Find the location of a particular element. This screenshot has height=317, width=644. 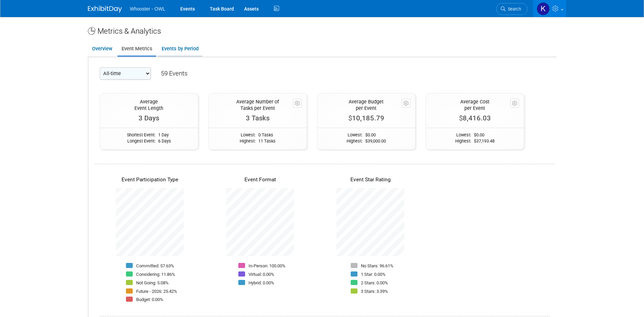

p: Committed: 57.63% is located at coordinates (155, 266).